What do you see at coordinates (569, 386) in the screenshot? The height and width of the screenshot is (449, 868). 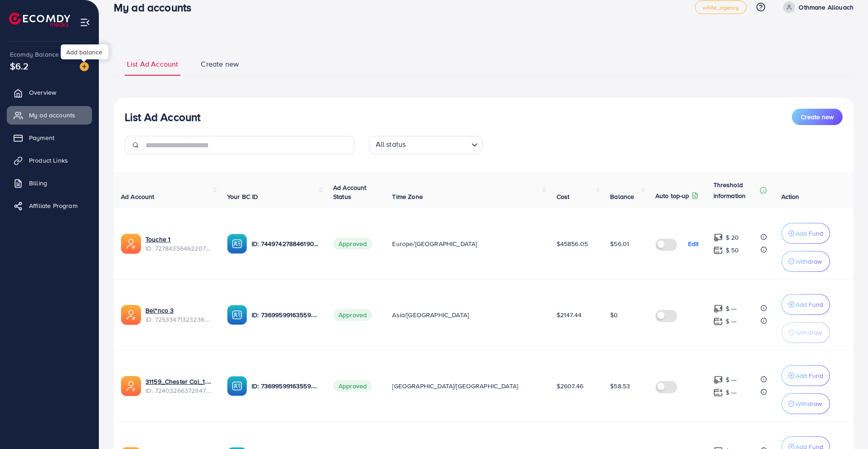 I see `span: $2607.46` at bounding box center [569, 386].